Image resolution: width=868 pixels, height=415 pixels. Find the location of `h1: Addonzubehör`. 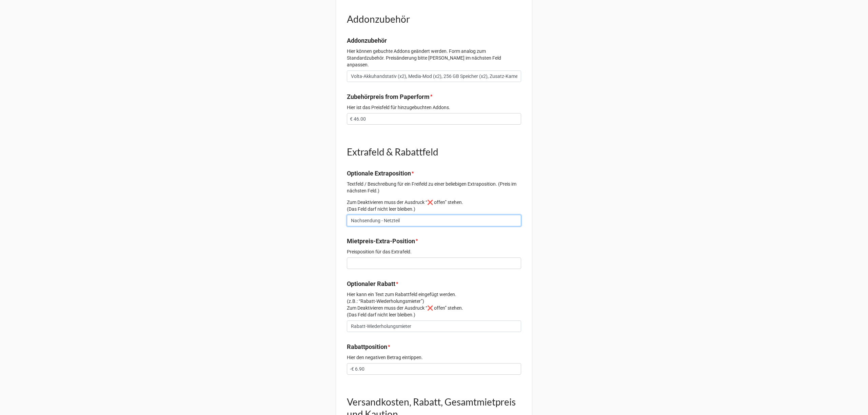

h1: Addonzubehör is located at coordinates (434, 19).